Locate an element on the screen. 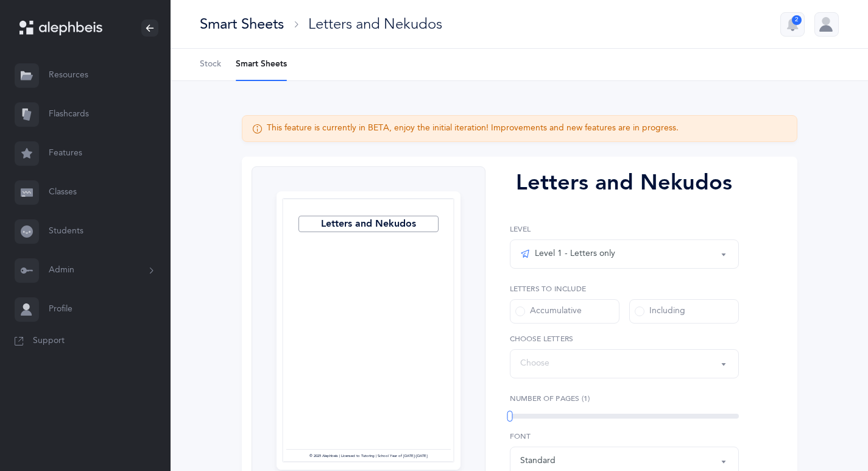 The image size is (868, 471). div: This feature is currently in BETA, enjoy the initial iteration! Improvements and new features are... is located at coordinates (473, 128).